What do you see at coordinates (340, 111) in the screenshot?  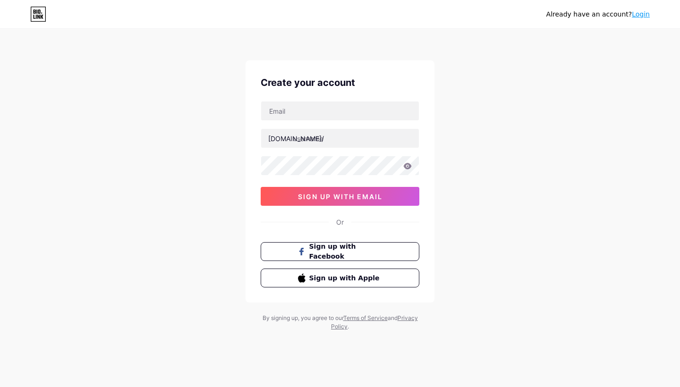 I see `input: Email` at bounding box center [340, 111].